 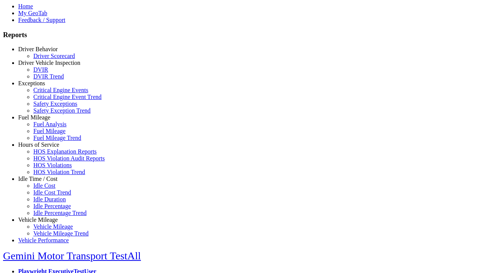 What do you see at coordinates (61, 233) in the screenshot?
I see `a: Vehicle Mileage Trend` at bounding box center [61, 233].